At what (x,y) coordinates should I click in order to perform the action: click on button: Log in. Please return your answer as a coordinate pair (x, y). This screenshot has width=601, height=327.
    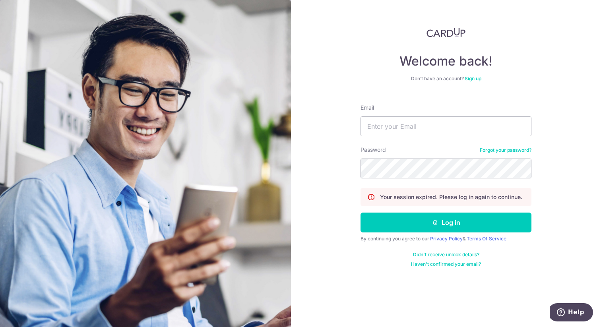
    Looking at the image, I should click on (446, 223).